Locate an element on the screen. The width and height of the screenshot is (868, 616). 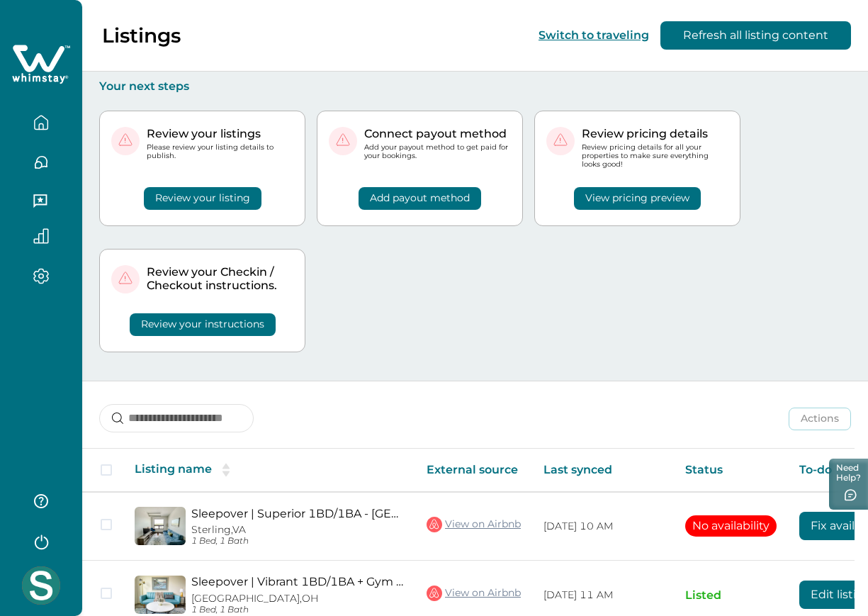
th: Status is located at coordinates (730, 470).